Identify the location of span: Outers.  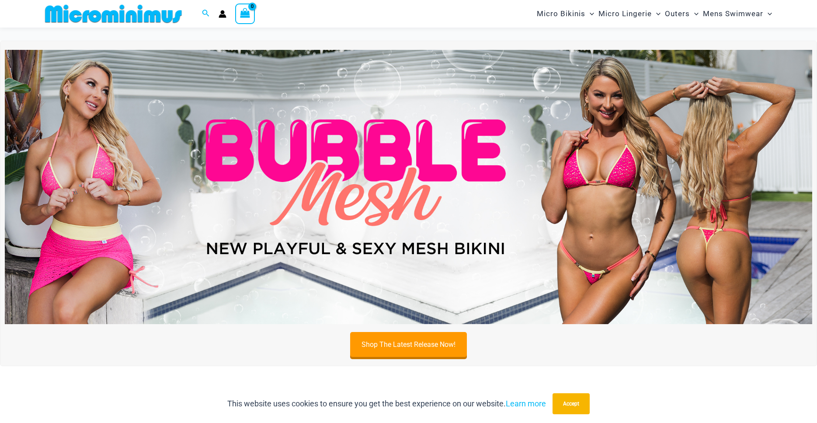
(677, 14).